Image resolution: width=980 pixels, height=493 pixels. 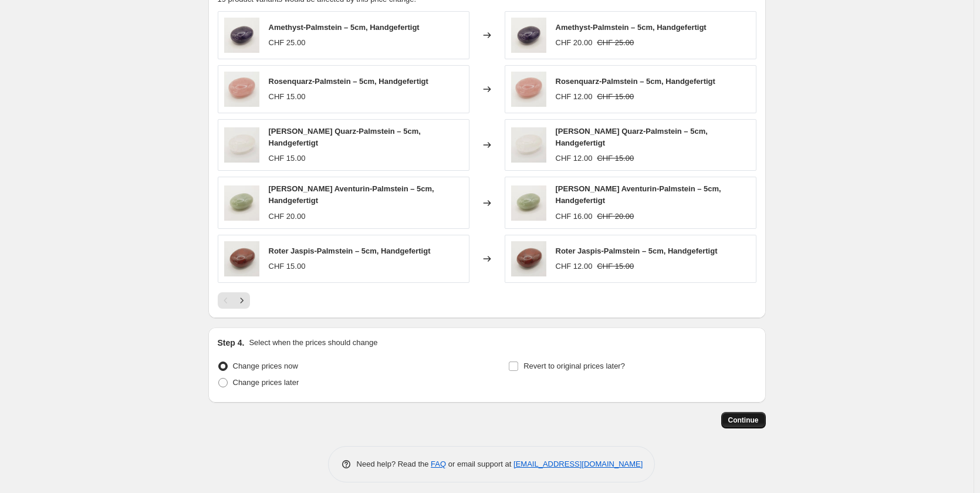 What do you see at coordinates (266, 382) in the screenshot?
I see `span: Change prices later` at bounding box center [266, 382].